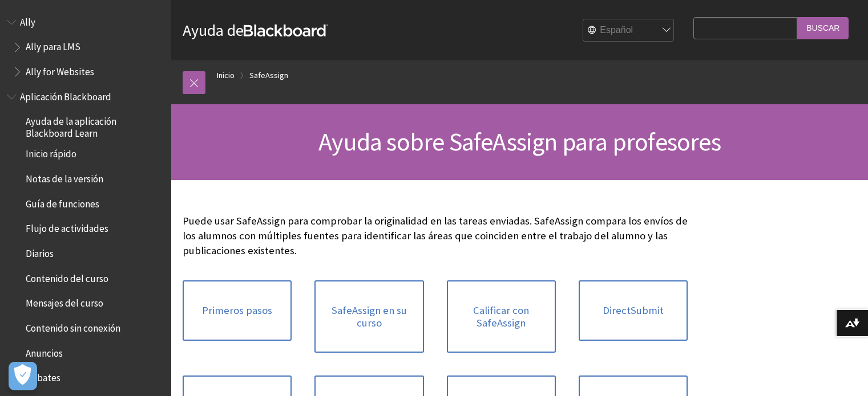 The image size is (868, 396). What do you see at coordinates (237, 310) in the screenshot?
I see `a: Primeros pasos` at bounding box center [237, 310].